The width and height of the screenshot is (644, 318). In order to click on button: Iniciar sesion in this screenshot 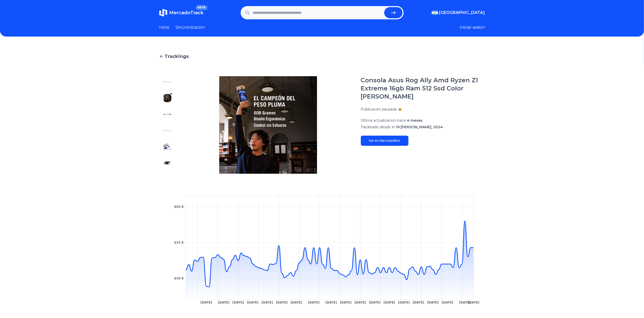, I will do `click(472, 28)`.